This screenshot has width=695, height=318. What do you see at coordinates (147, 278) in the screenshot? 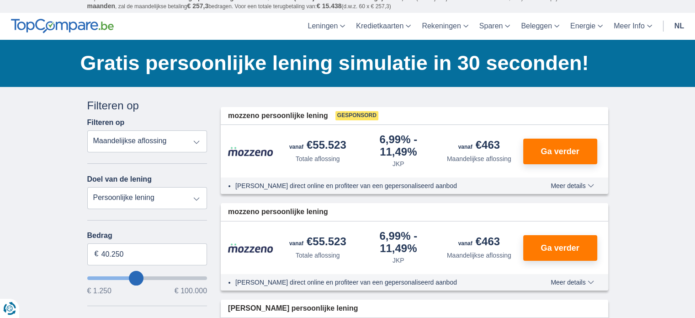
I see `input: wantToBorrow` at bounding box center [147, 278].